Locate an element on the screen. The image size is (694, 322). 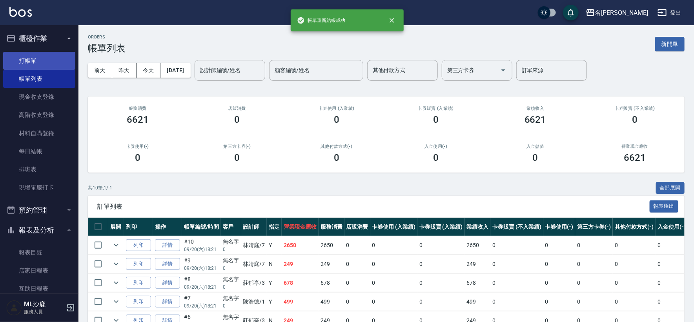
th: 卡券販賣 (入業績) is located at coordinates (441, 227).